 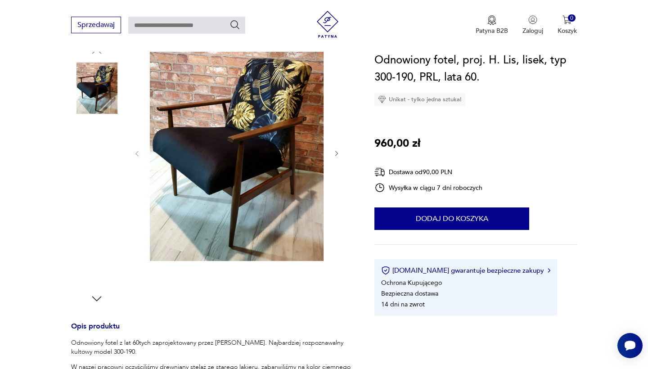 I want to click on img: Ikona dostawy, so click(x=380, y=172).